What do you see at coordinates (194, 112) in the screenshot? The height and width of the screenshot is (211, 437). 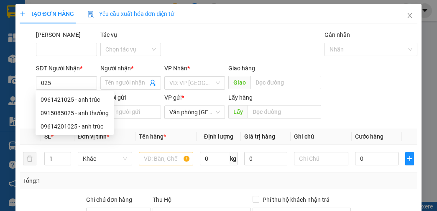 I see `span: Văn phòng Tân Kỳ` at bounding box center [194, 112].